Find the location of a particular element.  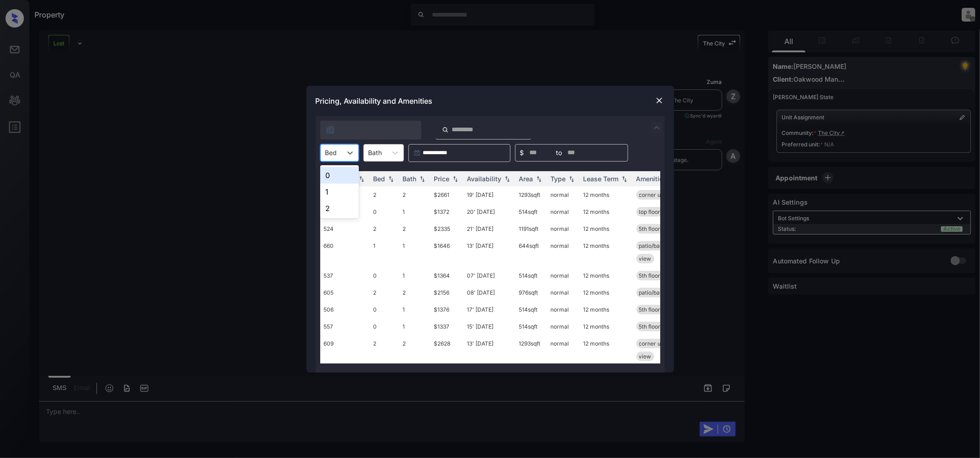

div: Type is located at coordinates (558, 179).